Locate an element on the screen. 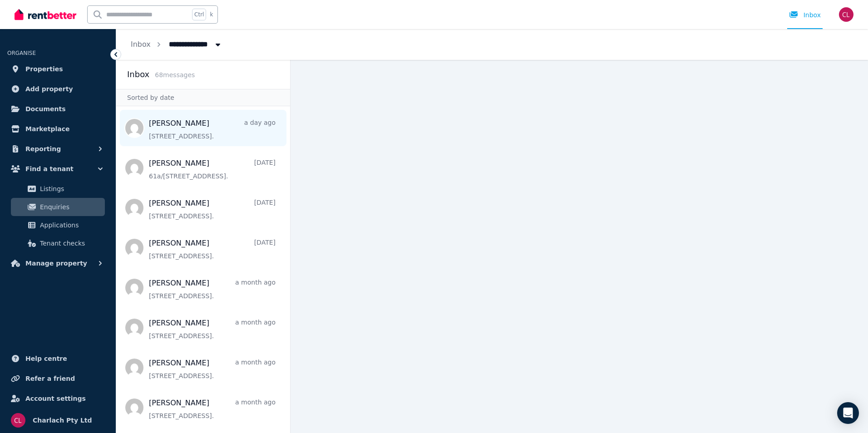  span: 68 message s is located at coordinates (175, 75).